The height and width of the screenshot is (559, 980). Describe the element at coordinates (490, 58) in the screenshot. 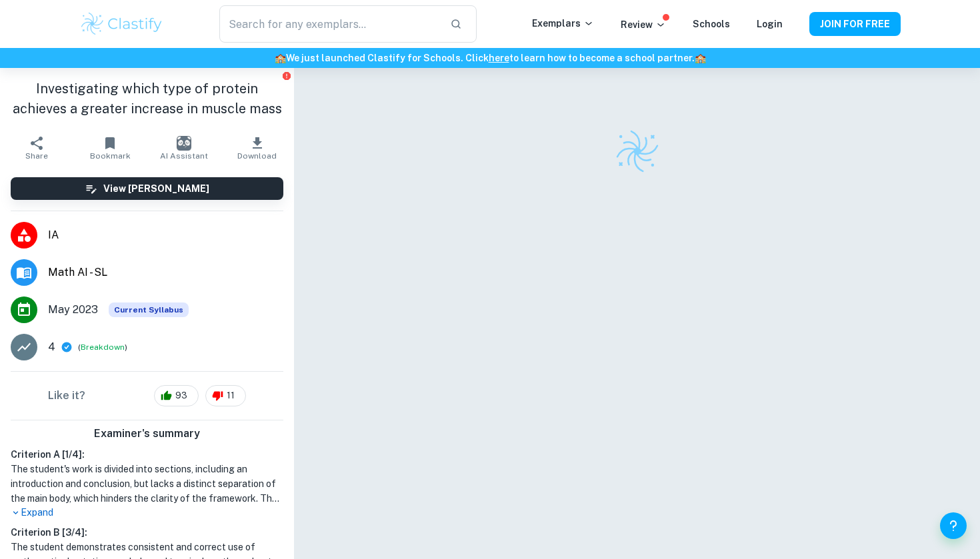

I see `h6: We just launched Clastify for Schools. Click to learn how to become a school partner.` at that location.